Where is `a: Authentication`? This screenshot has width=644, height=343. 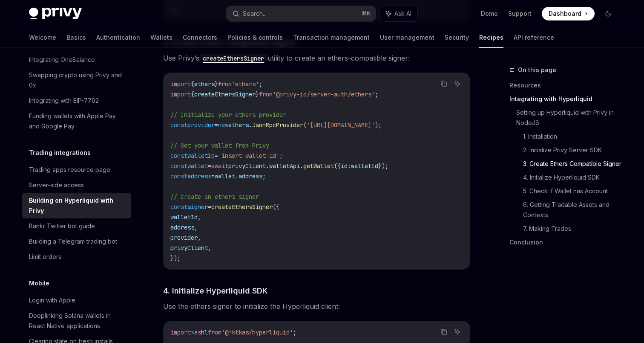
a: Authentication is located at coordinates (118, 38).